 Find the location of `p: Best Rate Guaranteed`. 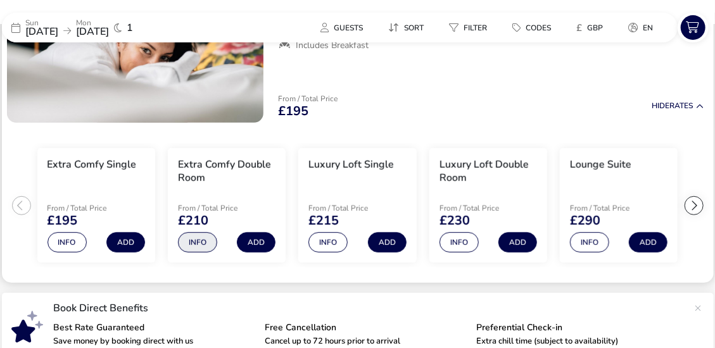

p: Best Rate Guaranteed is located at coordinates (155, 328).